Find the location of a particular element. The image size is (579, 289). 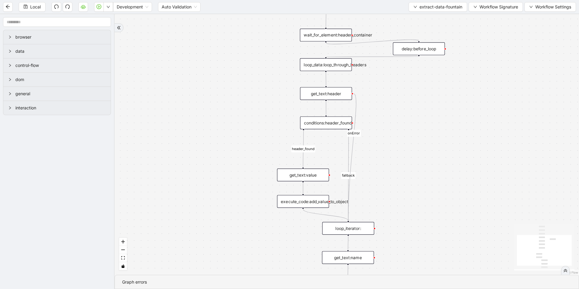

div: get_text:name is located at coordinates (348, 257).